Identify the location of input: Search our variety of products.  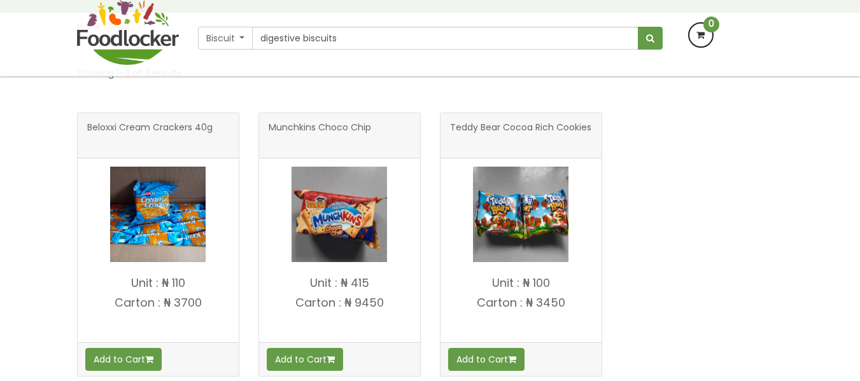
(445, 38).